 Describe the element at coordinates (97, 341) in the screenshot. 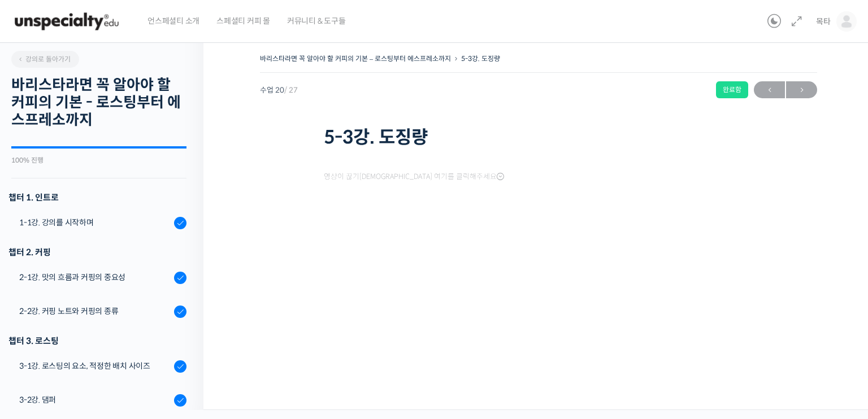

I see `div: 챕터 3. 로스팅` at that location.